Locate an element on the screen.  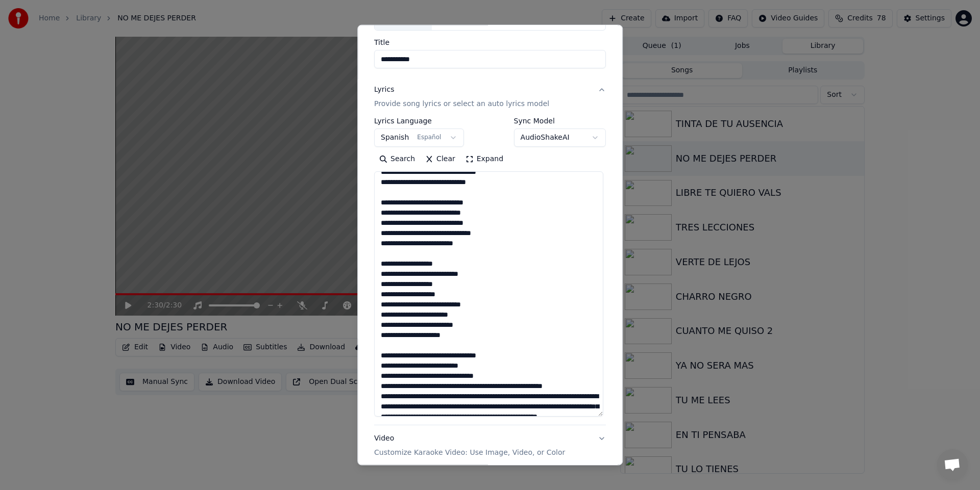
label: Title is located at coordinates (490, 42).